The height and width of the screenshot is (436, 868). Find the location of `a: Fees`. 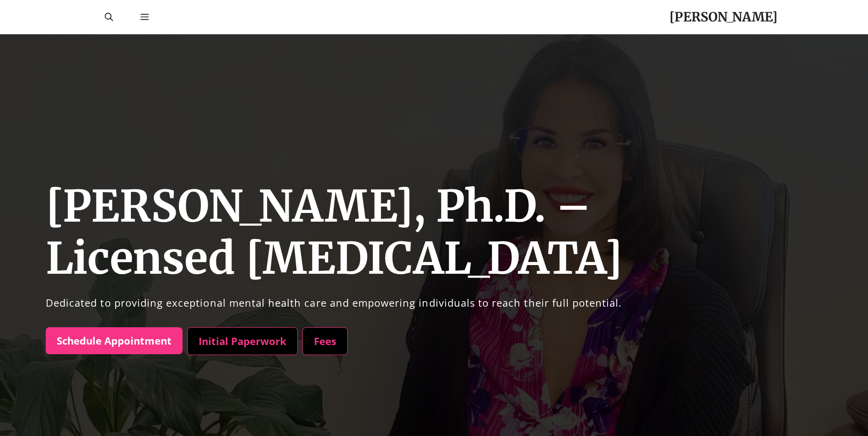

a: Fees is located at coordinates (325, 341).